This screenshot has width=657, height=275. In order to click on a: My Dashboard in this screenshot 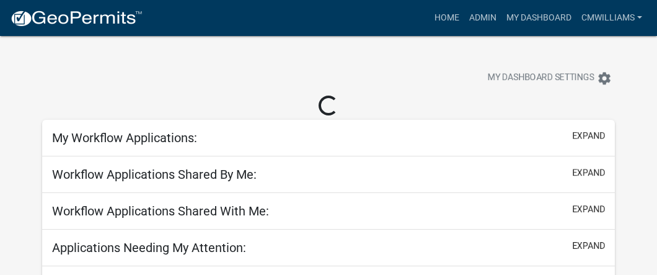, I will do `click(539, 18)`.